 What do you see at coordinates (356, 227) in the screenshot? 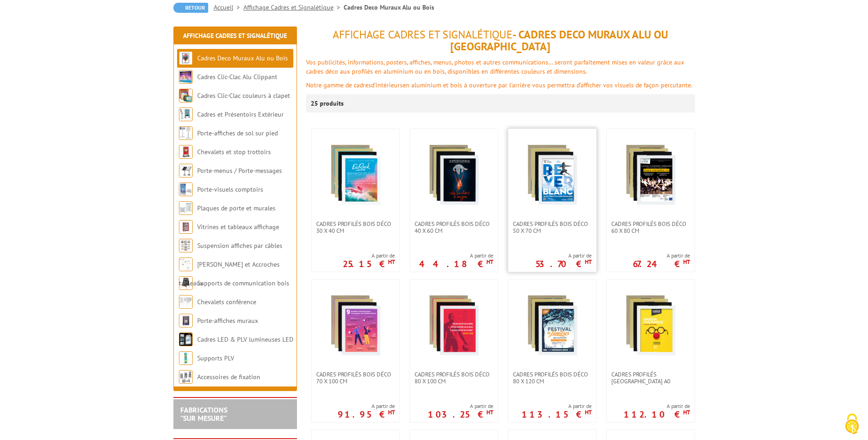
I see `span: Cadres Profilés Bois Déco 30 x 40 cm` at bounding box center [356, 227].